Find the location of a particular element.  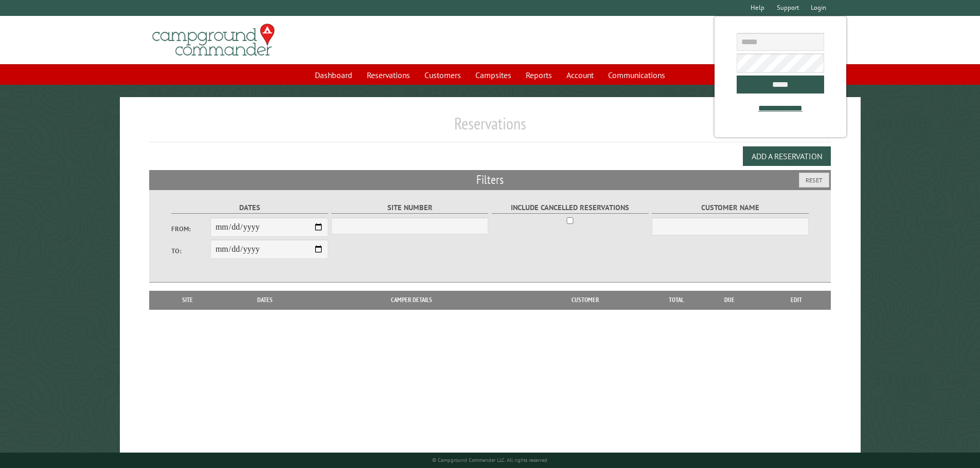

a: Dashboard is located at coordinates (333, 75).